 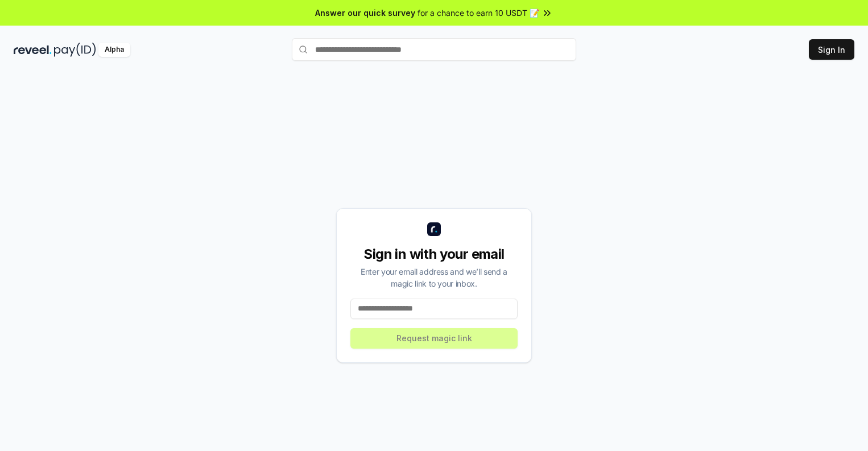 What do you see at coordinates (33, 50) in the screenshot?
I see `img: reveel_dark` at bounding box center [33, 50].